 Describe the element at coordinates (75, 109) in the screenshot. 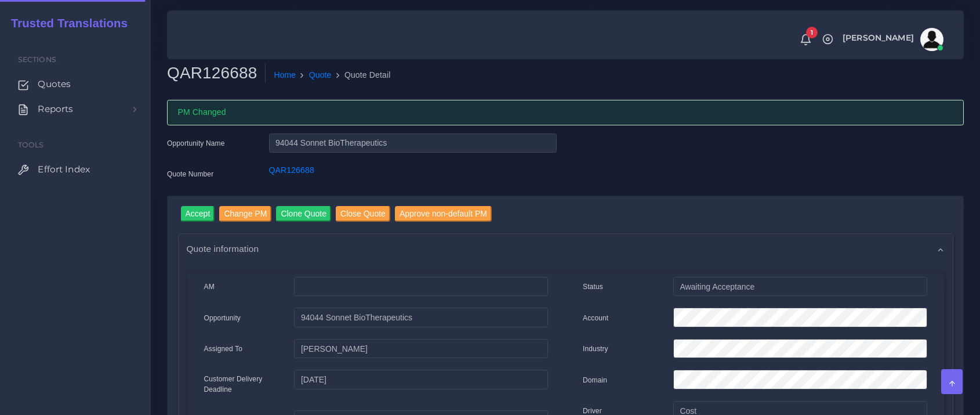

I see `a: Reports` at that location.